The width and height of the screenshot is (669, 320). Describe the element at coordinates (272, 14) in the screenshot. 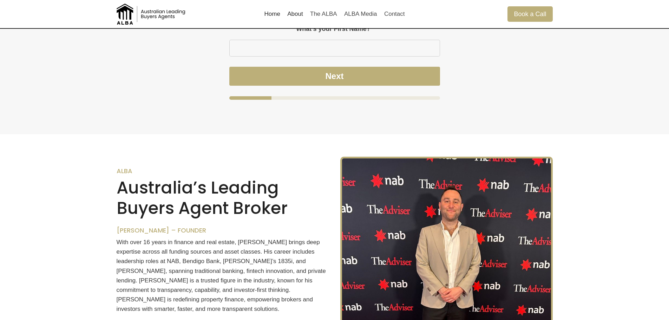

I see `a: Home` at that location.